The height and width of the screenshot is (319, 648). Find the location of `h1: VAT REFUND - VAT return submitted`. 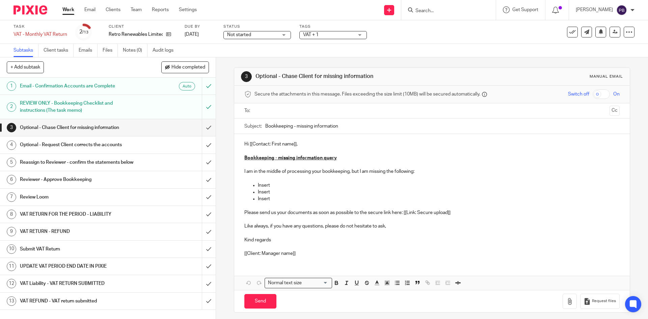

h1: VAT REFUND - VAT return submitted is located at coordinates (78, 301).